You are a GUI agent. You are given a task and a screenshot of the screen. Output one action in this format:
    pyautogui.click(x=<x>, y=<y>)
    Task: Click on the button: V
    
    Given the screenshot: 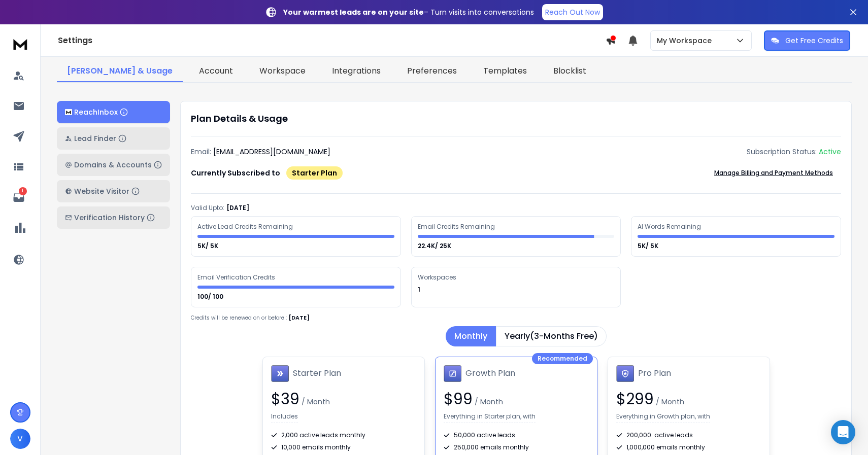 What is the action you would take?
    pyautogui.click(x=21, y=438)
    